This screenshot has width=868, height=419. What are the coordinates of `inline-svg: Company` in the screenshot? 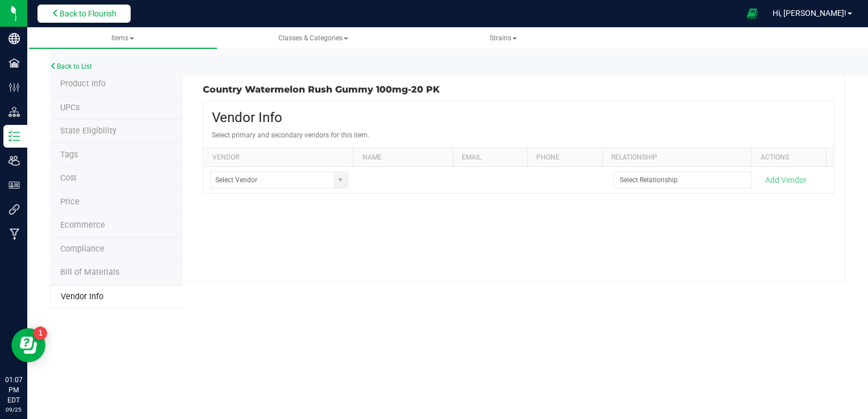 It's located at (15, 39).